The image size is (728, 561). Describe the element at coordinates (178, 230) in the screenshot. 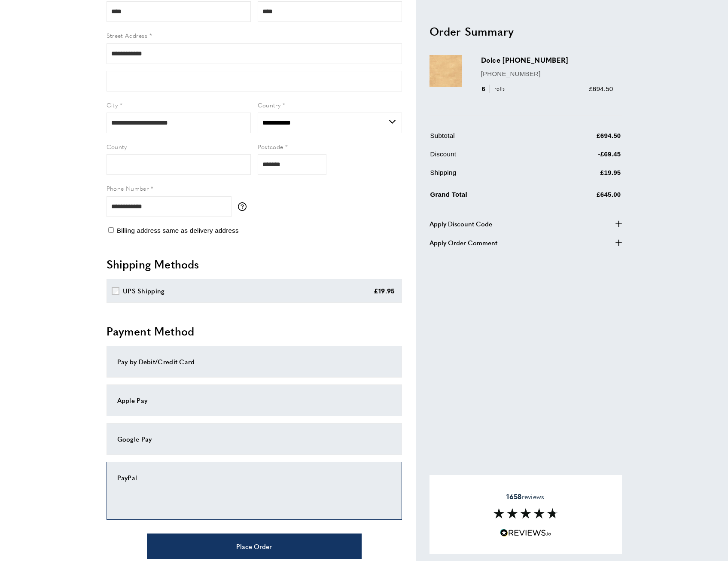

I see `span: Billing address same as delivery address` at that location.